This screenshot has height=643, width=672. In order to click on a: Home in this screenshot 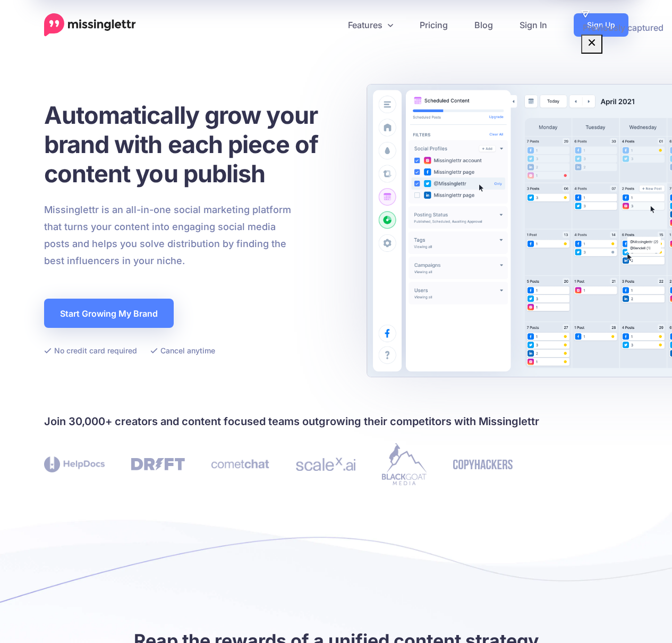, I will do `click(90, 25)`.